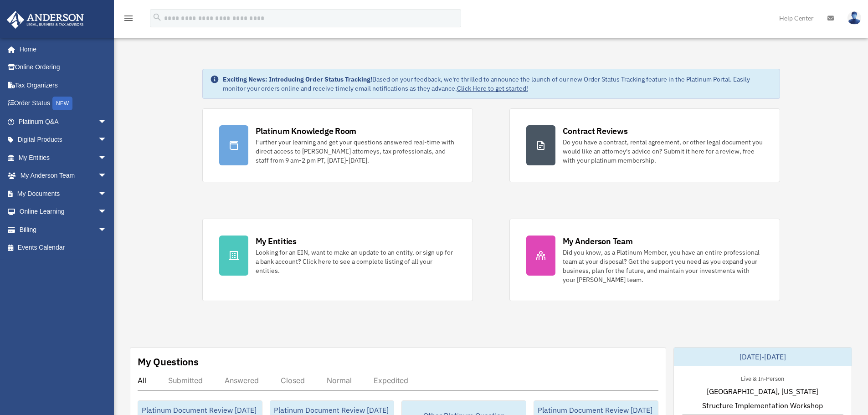 Image resolution: width=868 pixels, height=415 pixels. What do you see at coordinates (63, 67) in the screenshot?
I see `a: Online Ordering` at bounding box center [63, 67].